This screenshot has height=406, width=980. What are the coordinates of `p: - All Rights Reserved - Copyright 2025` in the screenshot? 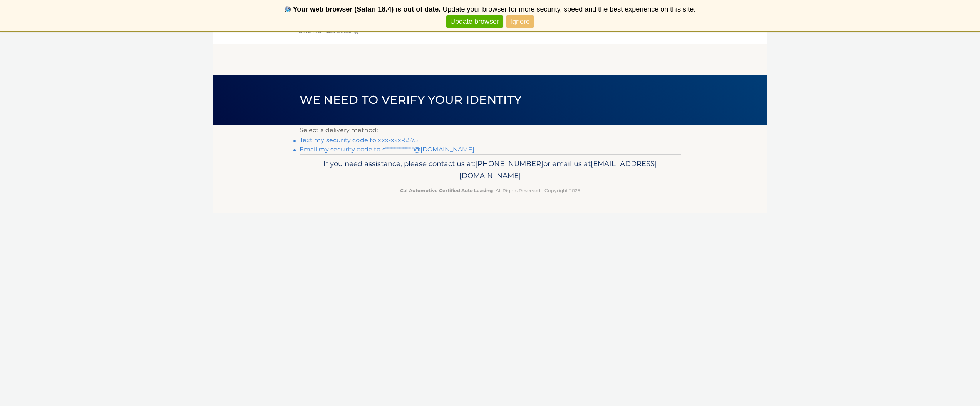 It's located at (490, 191).